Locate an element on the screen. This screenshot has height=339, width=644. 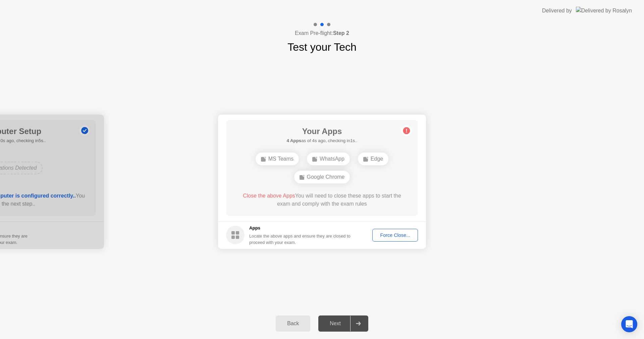
div: You will need to close these apps to start the exam and comply with the exam rules is located at coordinates (322, 200).